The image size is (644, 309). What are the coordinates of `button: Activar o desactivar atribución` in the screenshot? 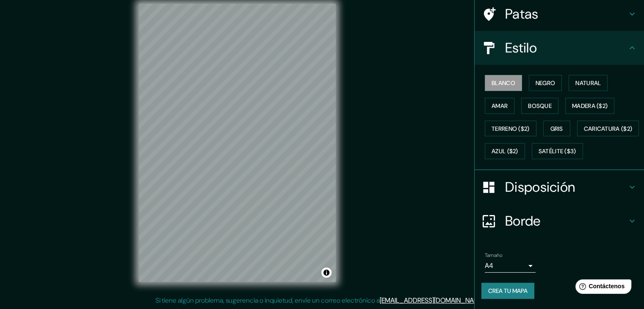 It's located at (327, 273).